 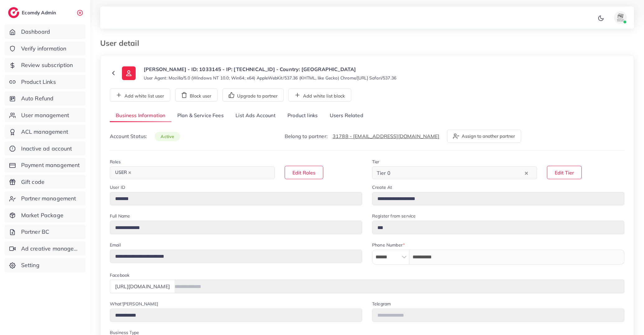 What do you see at coordinates (565, 173) in the screenshot?
I see `button: Edit Tier` at bounding box center [565, 173].